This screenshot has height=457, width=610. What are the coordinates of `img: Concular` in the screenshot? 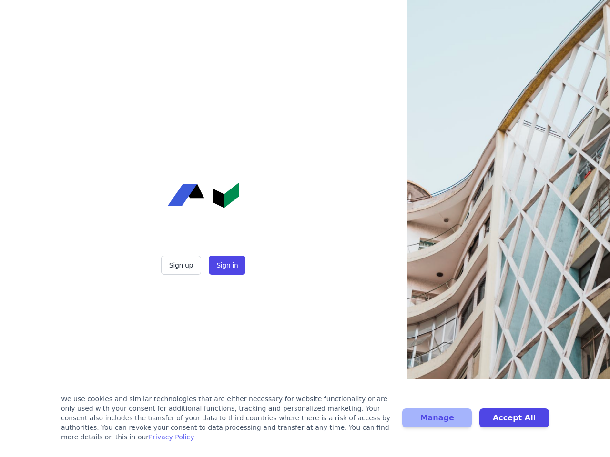 It's located at (203, 195).